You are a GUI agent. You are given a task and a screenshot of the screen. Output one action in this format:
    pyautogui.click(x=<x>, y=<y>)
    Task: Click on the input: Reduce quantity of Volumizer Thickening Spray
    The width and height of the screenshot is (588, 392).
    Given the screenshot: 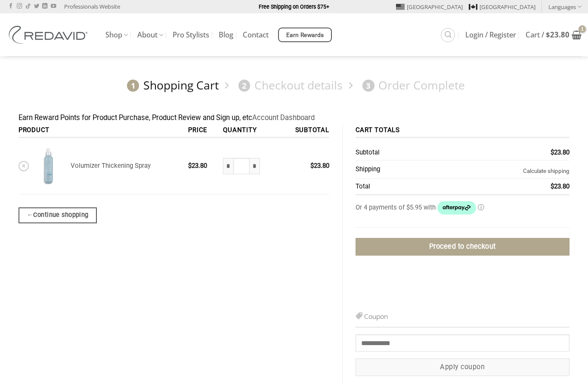 What is the action you would take?
    pyautogui.click(x=228, y=166)
    